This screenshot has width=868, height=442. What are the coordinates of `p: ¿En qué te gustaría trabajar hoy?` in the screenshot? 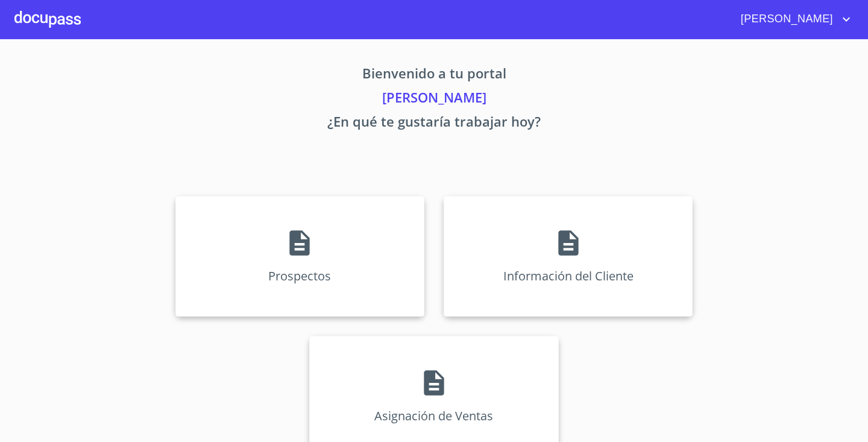 It's located at (434, 124).